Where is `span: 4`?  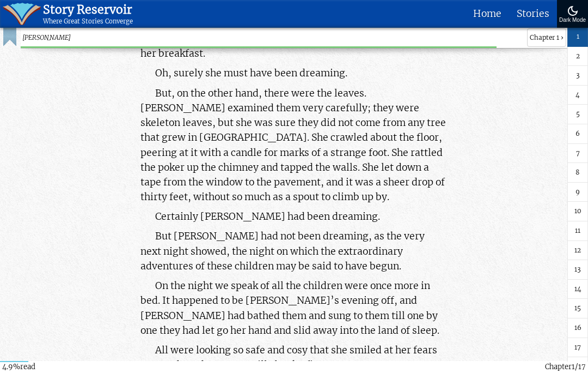 span: 4 is located at coordinates (578, 95).